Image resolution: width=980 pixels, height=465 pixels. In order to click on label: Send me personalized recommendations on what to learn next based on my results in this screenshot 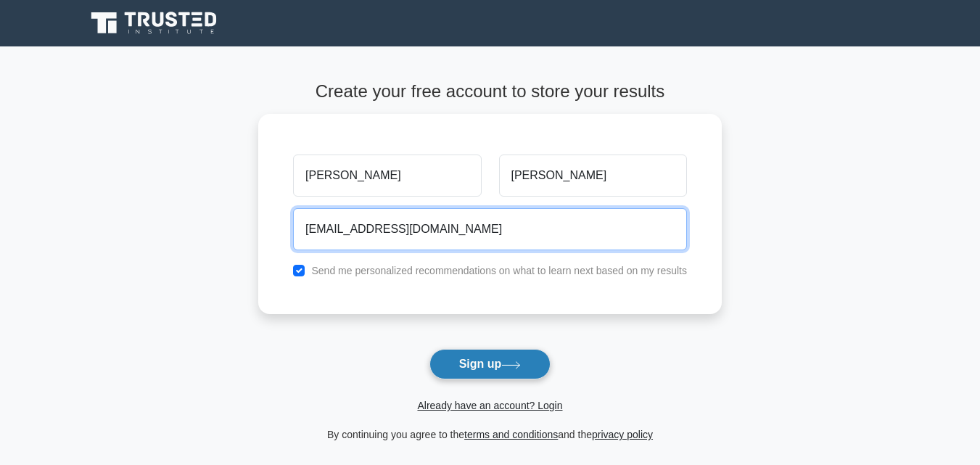, I will do `click(500, 271)`.